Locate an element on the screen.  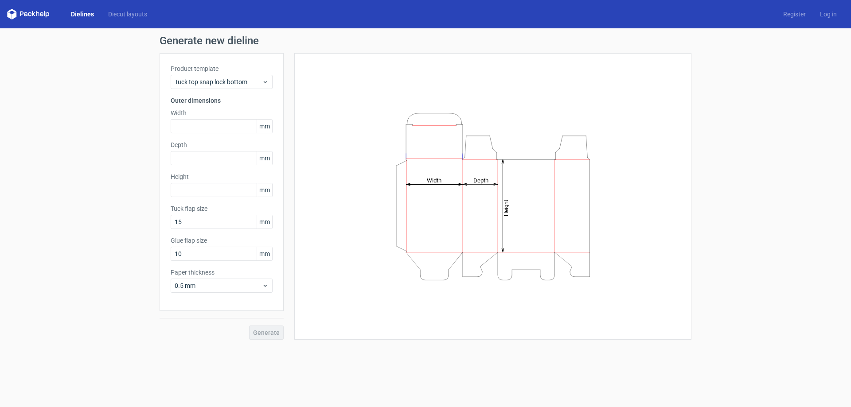
a: Dielines is located at coordinates (82, 14).